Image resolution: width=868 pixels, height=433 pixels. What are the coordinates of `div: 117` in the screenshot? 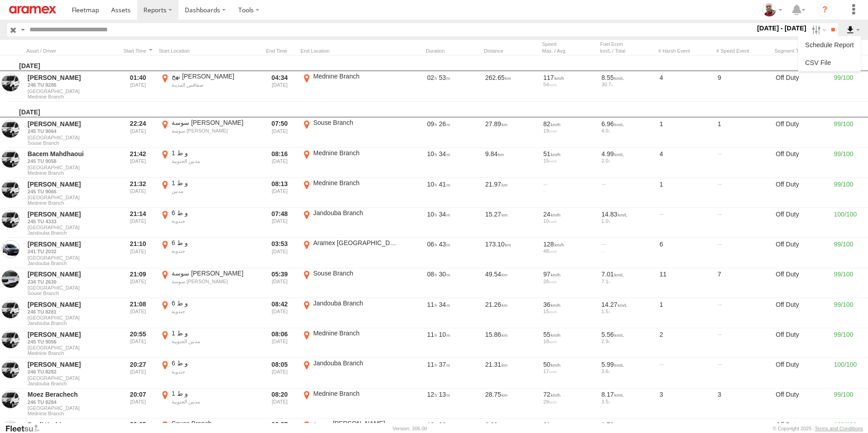 It's located at (570, 77).